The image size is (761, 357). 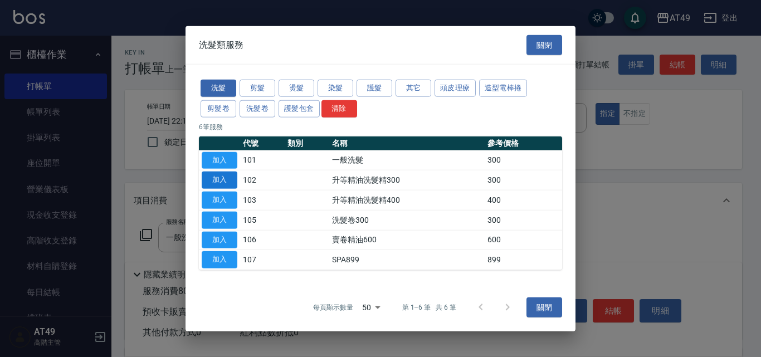 What do you see at coordinates (523, 200) in the screenshot?
I see `td: 400` at bounding box center [523, 200].